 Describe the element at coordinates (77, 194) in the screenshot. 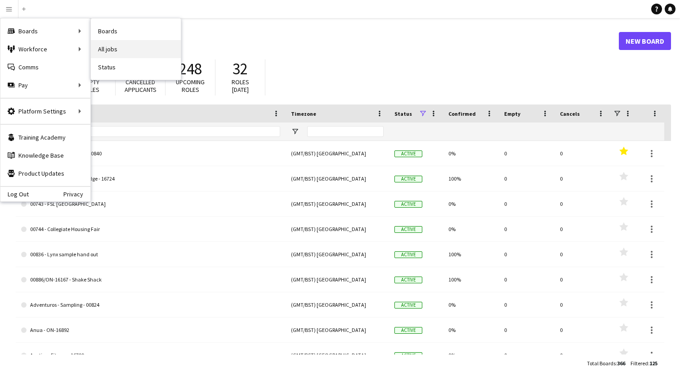

I see `a: Privacy` at that location.